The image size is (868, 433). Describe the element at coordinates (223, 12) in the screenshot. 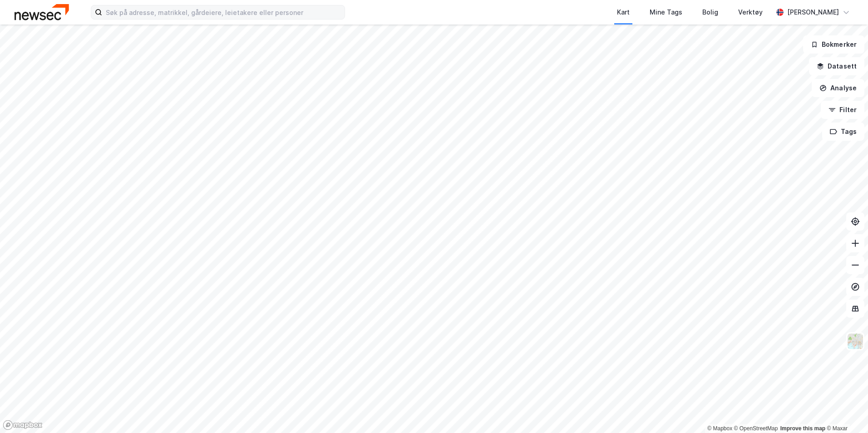

I see `input: Søk på adresse, matrikkel, gårdeiere, leietakere eller personer` at that location.